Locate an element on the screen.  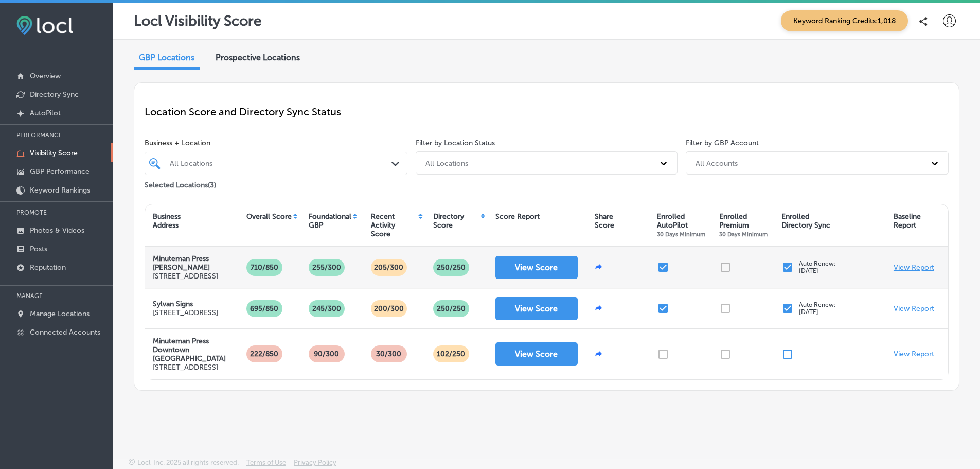
p: Posts is located at coordinates (38, 249).